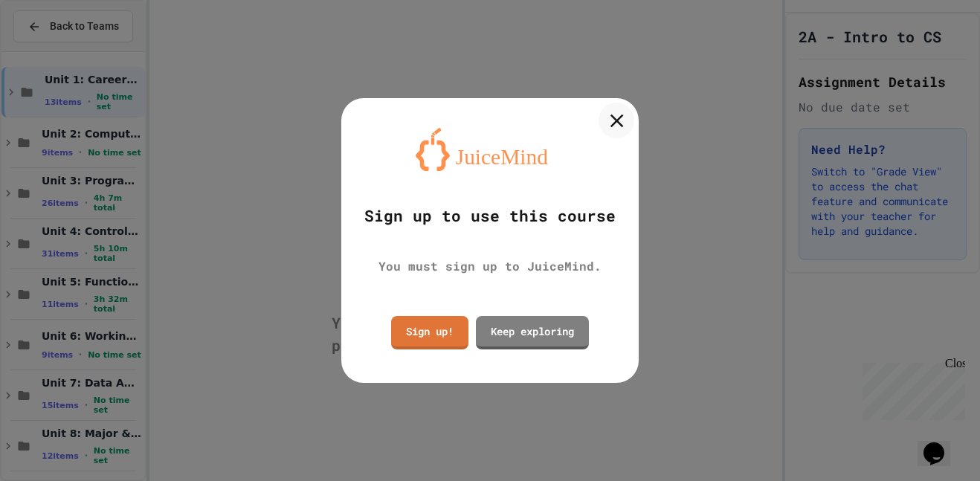 This screenshot has width=980, height=481. Describe the element at coordinates (533, 332) in the screenshot. I see `a: Keep exploring` at that location.